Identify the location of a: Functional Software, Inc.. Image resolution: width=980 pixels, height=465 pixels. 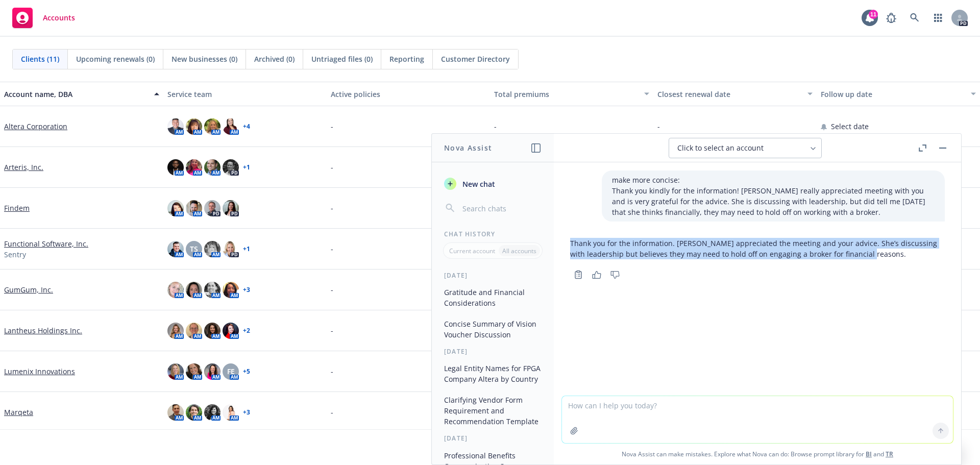
(46, 244).